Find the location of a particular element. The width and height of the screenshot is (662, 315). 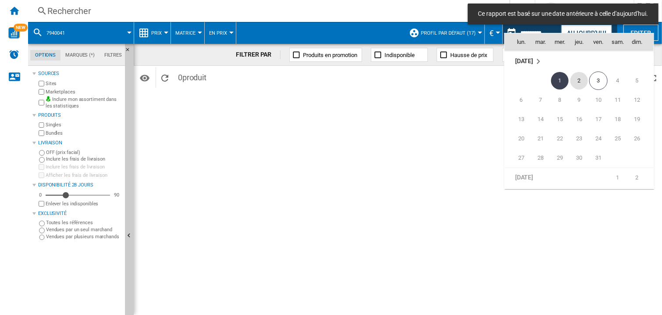

td: Sunday November 2 2025 is located at coordinates (641, 178).